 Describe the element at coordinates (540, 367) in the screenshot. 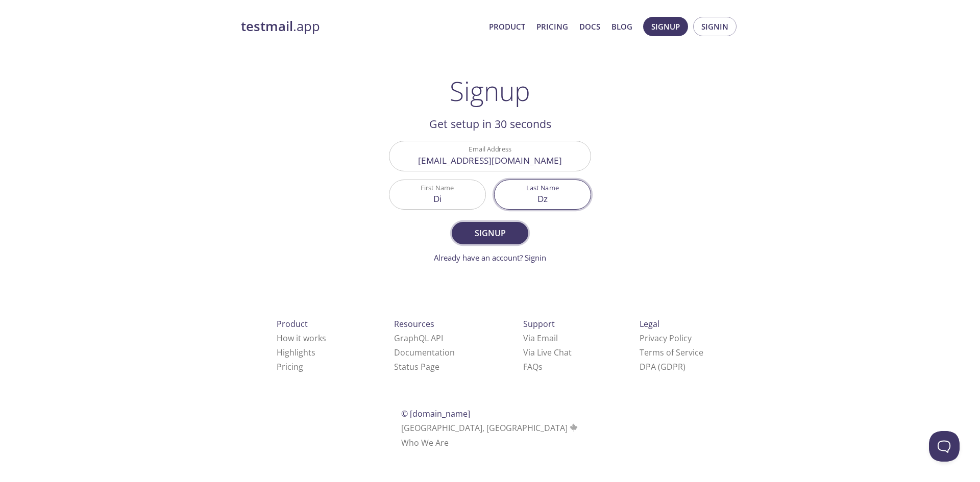

I see `span: s` at that location.